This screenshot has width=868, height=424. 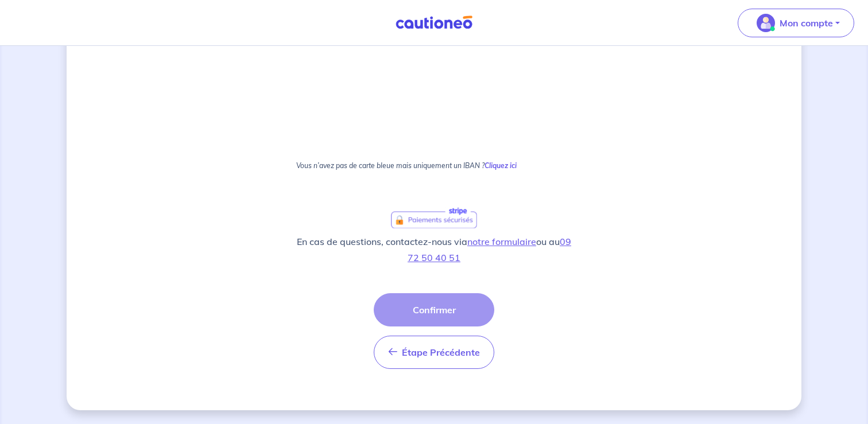 What do you see at coordinates (434, 353) in the screenshot?
I see `button: Étape Précédente` at bounding box center [434, 353].